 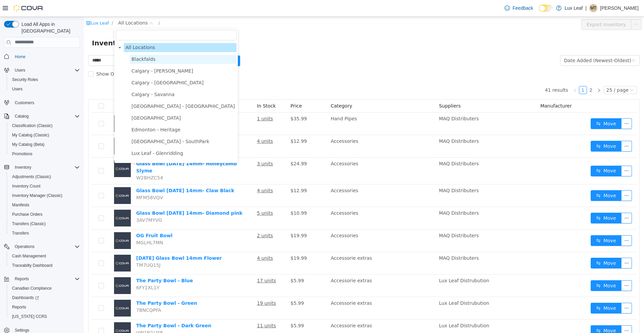 What do you see at coordinates (516, 73) in the screenshot?
I see `i: icon: right` at bounding box center [516, 73].